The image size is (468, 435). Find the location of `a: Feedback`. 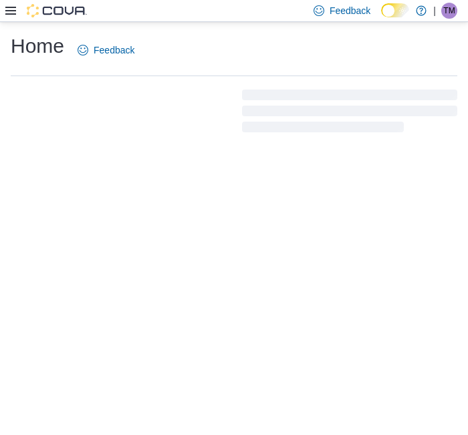

a: Feedback is located at coordinates (106, 50).